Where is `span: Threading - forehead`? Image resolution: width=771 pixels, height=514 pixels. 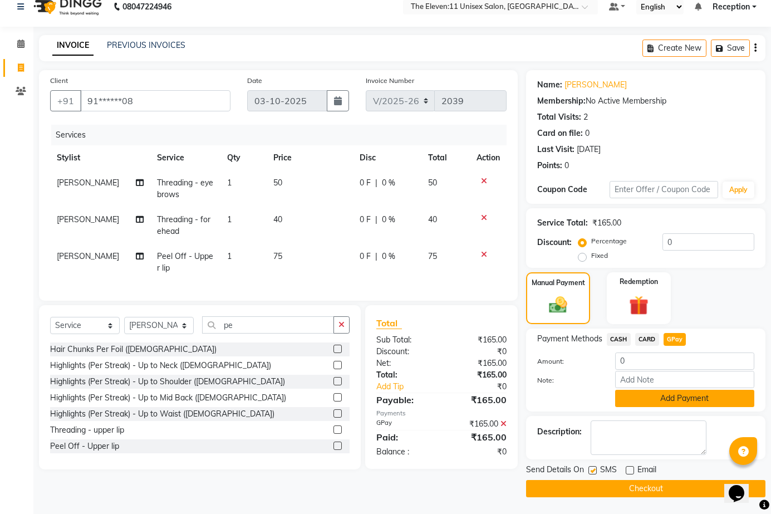 span: Threading - forehead is located at coordinates (184, 225).